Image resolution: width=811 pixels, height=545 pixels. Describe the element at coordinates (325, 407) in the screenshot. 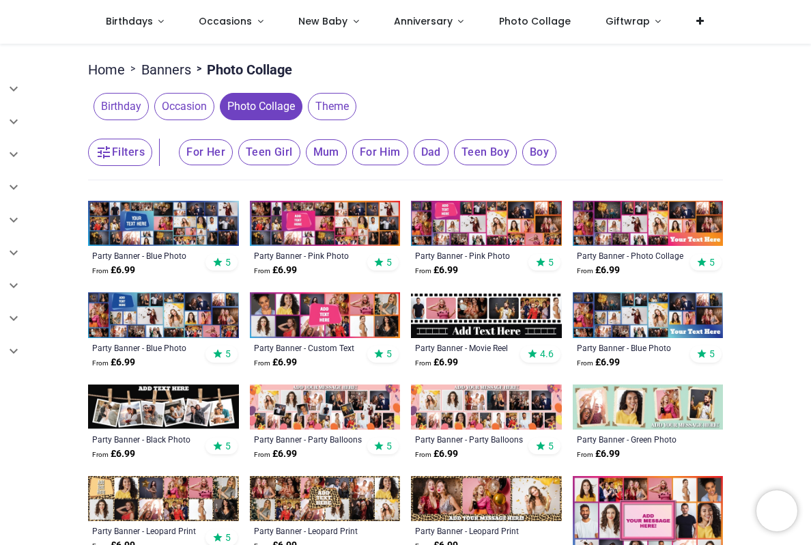

I see `img: Personalised Party Banner - Party Balloons Photo Collage - 22 Photo Upload` at that location.